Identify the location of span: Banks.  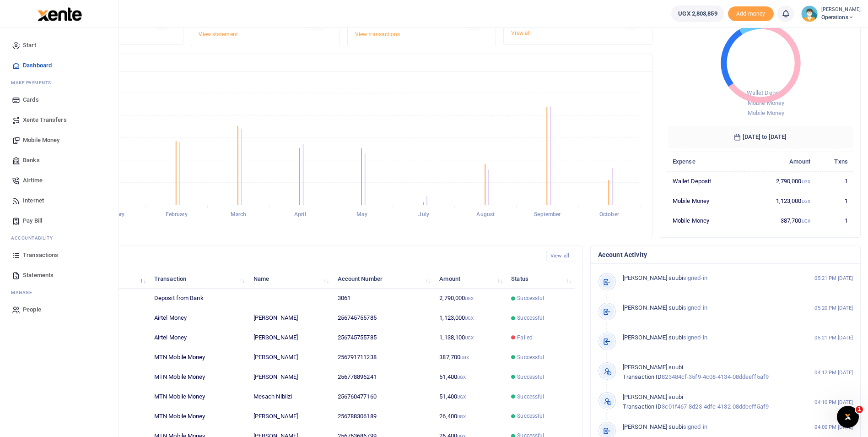
(31, 161).